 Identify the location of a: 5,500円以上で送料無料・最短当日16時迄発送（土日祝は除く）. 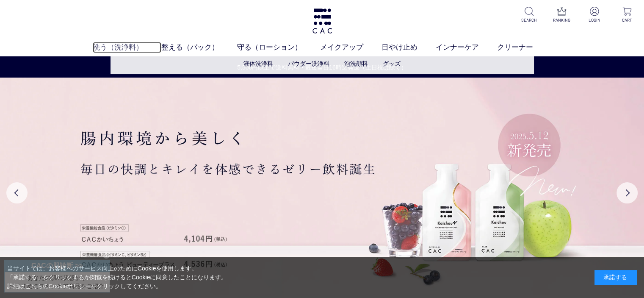
(322, 67).